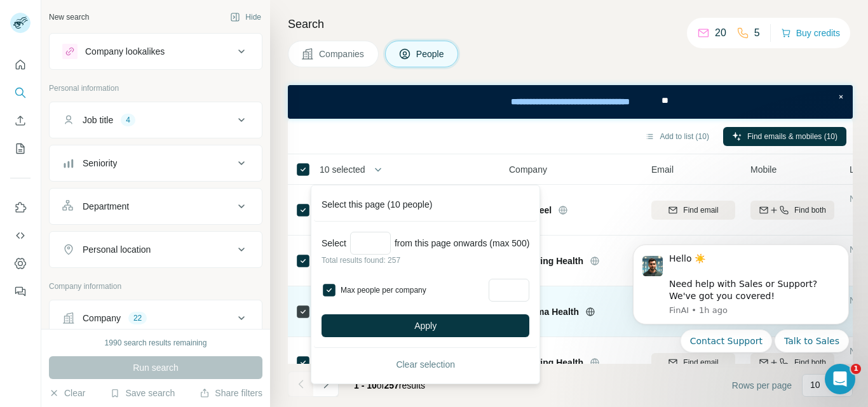 The width and height of the screenshot is (868, 407). Describe the element at coordinates (856, 369) in the screenshot. I see `span: 1` at that location.